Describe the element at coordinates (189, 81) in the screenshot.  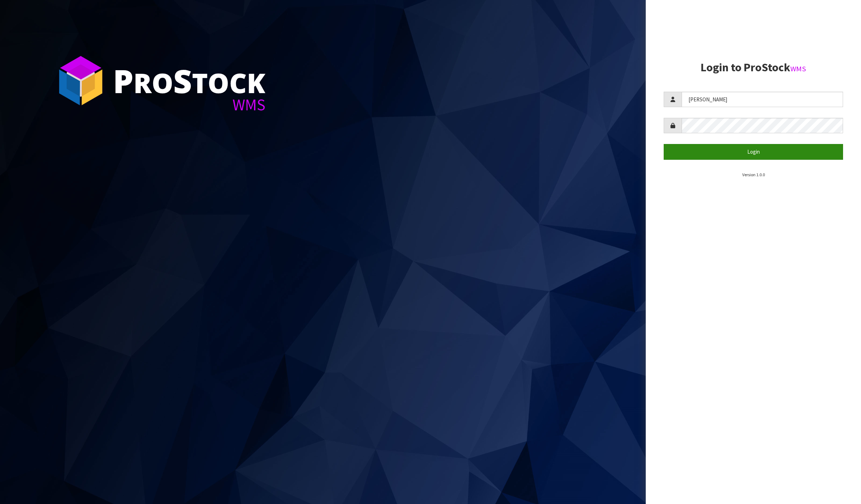
I see `div: ro tock` at that location.